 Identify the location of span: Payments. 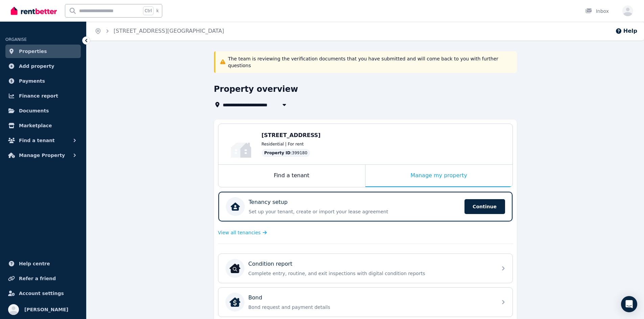
(32, 81).